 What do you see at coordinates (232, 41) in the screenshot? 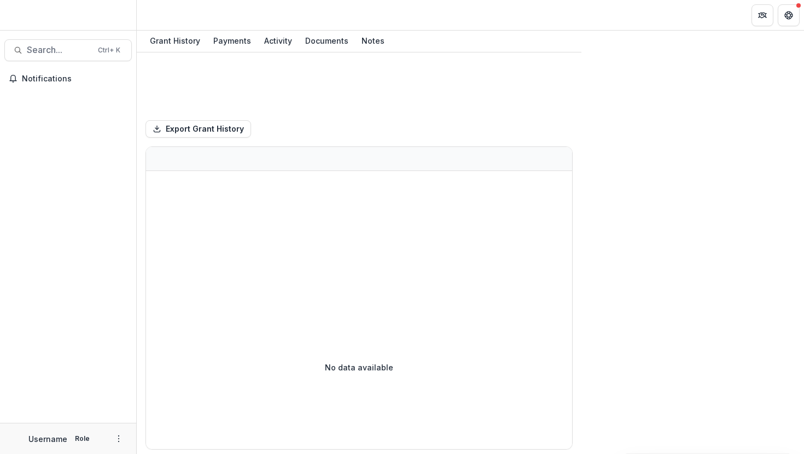
I see `a: Payments` at bounding box center [232, 41].